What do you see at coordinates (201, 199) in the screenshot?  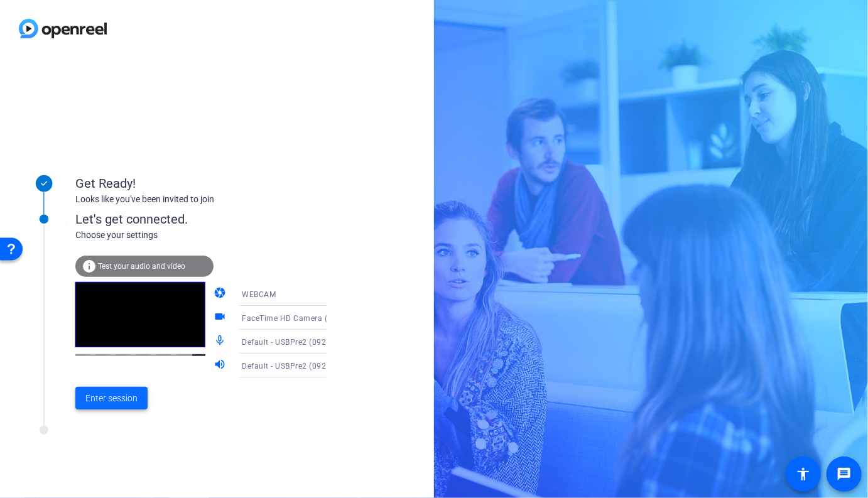 I see `div: Looks like you've been invited to join` at bounding box center [201, 199].